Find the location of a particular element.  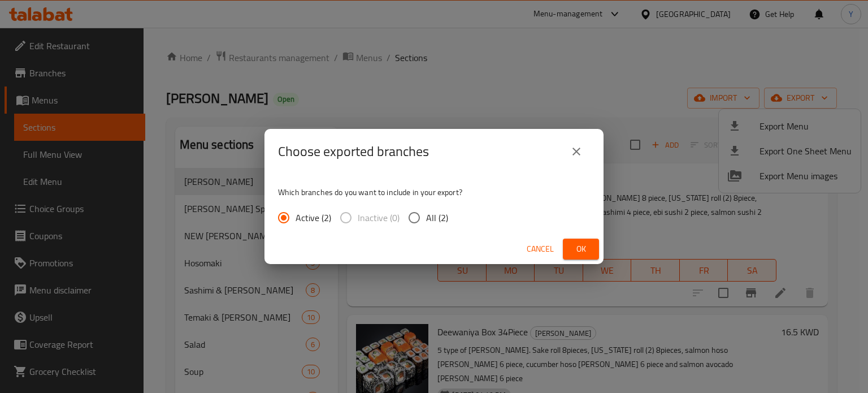

h2: Choose exported branches is located at coordinates (353, 151).